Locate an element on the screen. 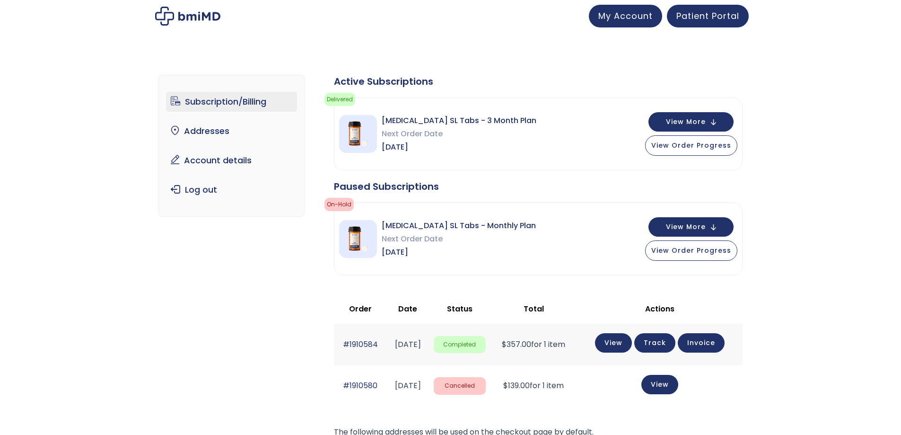 The width and height of the screenshot is (901, 435). div: Active Subscriptions is located at coordinates (538, 81).